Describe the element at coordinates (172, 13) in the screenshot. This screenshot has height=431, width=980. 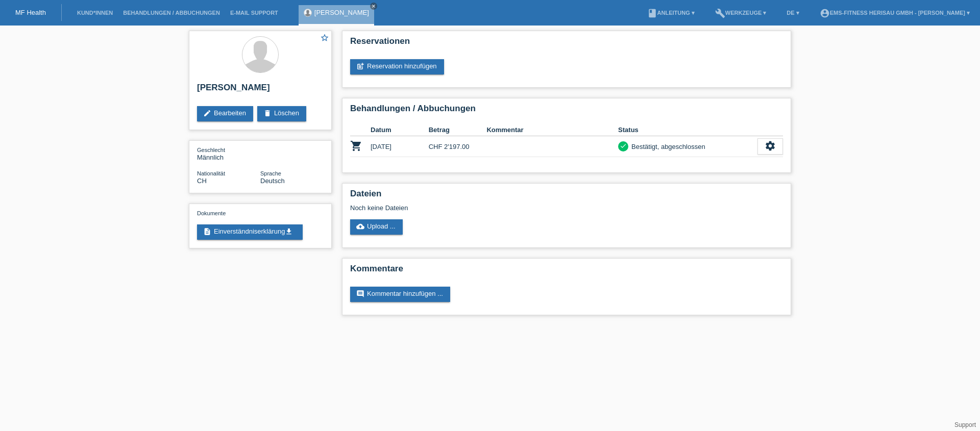
I see `a: Behandlungen / Abbuchungen` at that location.